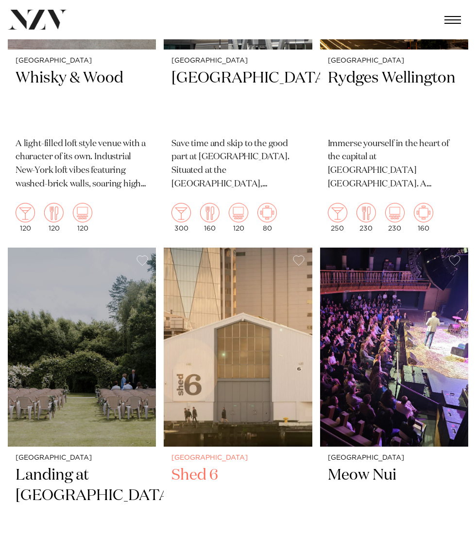  I want to click on p: A light-filled loft style venue with a character of its own. Industrial New-York loft vibes featu..., so click(82, 165).